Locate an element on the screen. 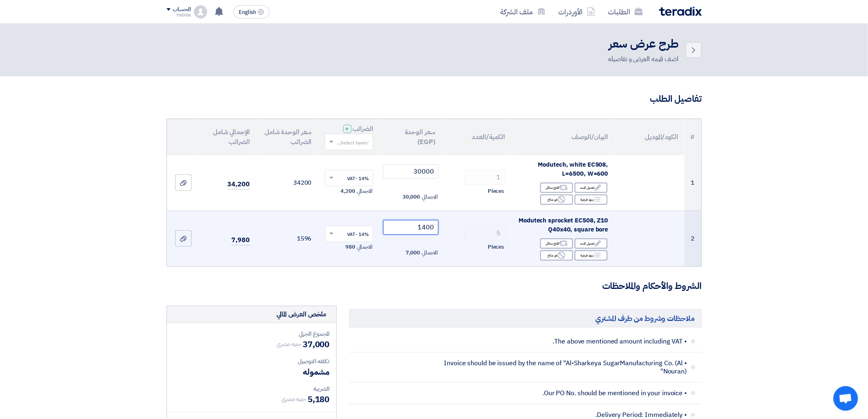 This screenshot has width=868, height=419. span: • Delivery Period: Immediately. is located at coordinates (552, 415).